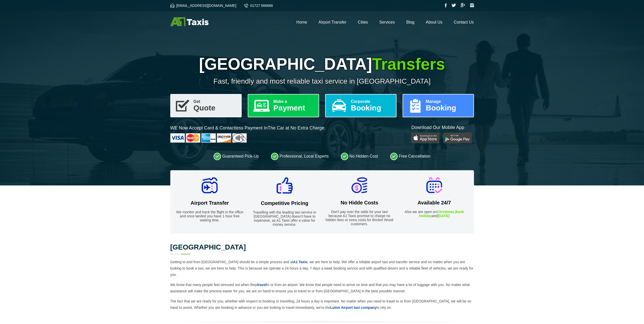 Image resolution: width=644 pixels, height=324 pixels. Describe the element at coordinates (441, 214) in the screenshot. I see `strong: Bank Holiday` at that location.